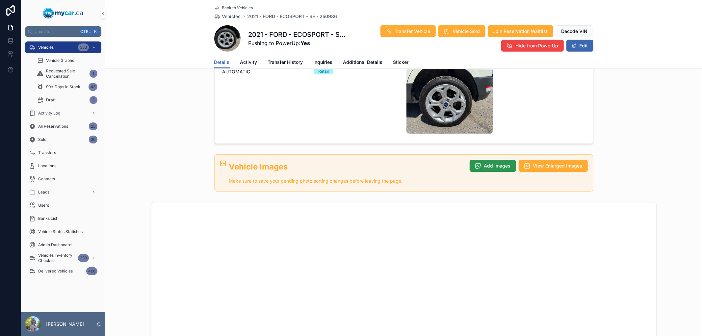 Image resolution: width=702 pixels, height=336 pixels. What do you see at coordinates (67, 100) in the screenshot?
I see `a: Draft3` at bounding box center [67, 100].